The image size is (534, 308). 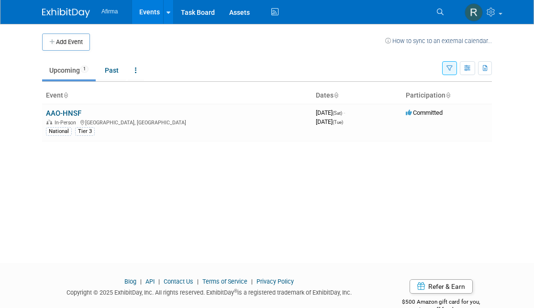 What do you see at coordinates (357, 96) in the screenshot?
I see `th: Dates` at bounding box center [357, 96].